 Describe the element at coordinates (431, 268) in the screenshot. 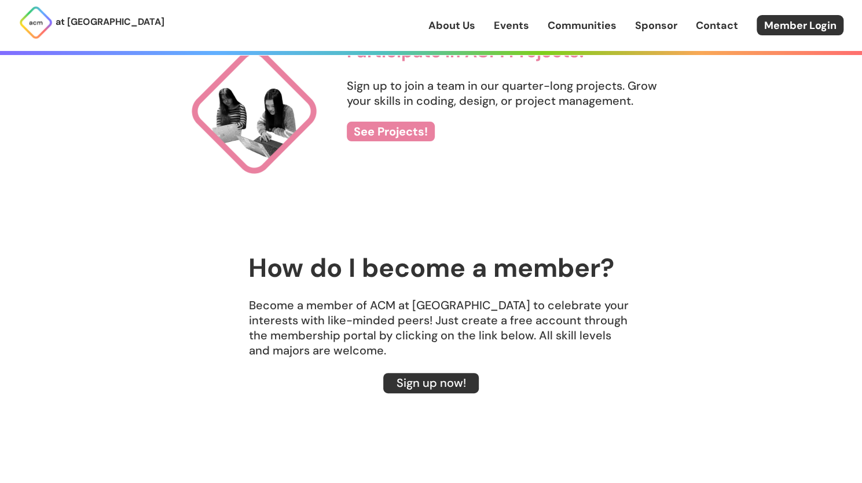

I see `h2: How do I become a member?` at that location.